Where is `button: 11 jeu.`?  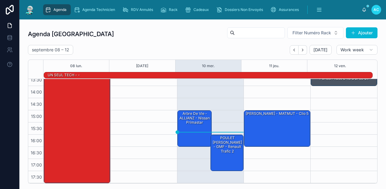
button: 11 jeu. is located at coordinates (274, 66).